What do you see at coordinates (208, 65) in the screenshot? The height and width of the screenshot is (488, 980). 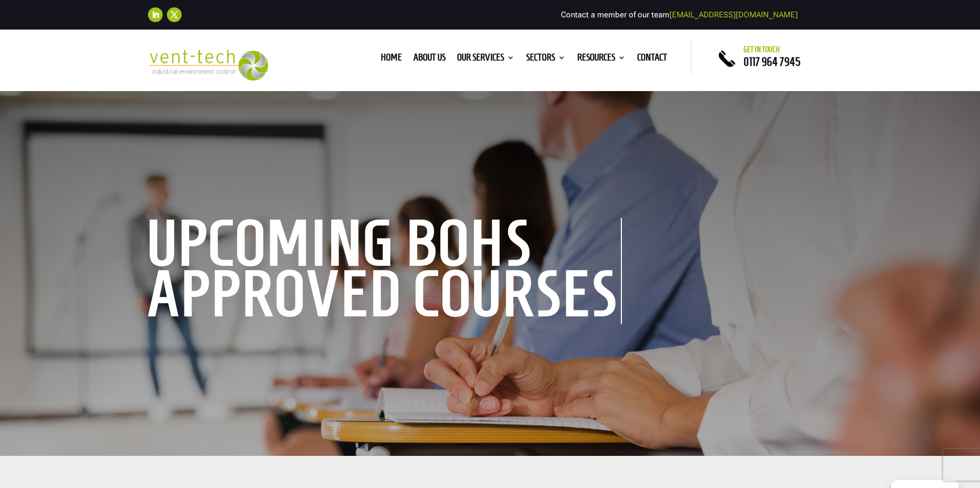 I see `img: 2023-09-27T08_35_16.549ZVENT-TECH---Clear-background` at bounding box center [208, 65].